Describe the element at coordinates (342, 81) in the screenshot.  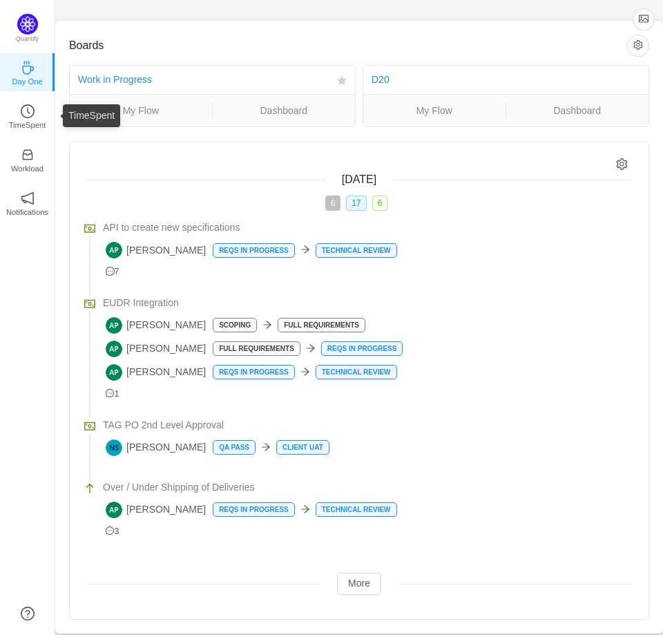
I see `i: icon: star` at that location.